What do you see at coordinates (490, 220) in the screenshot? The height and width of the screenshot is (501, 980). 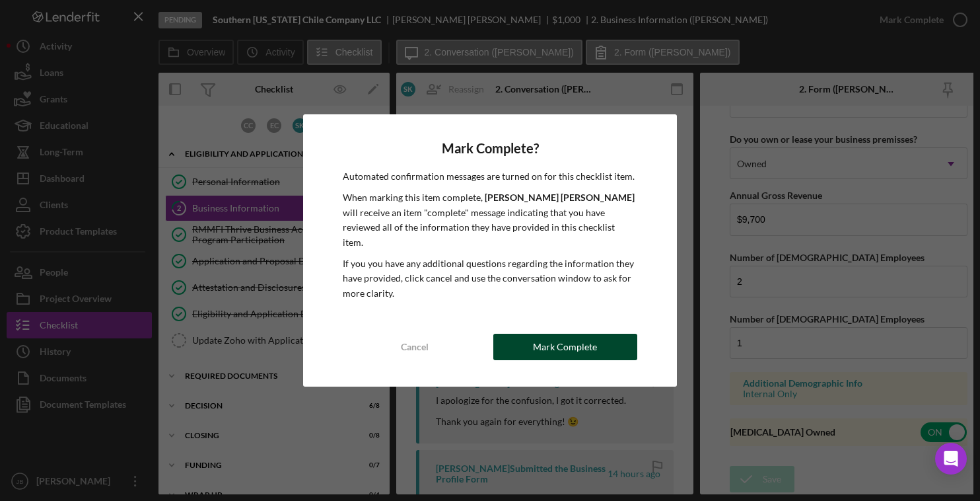 I see `p: When marking this item complete, will receive an item "complete" message indicating that you have...` at bounding box center [490, 220].